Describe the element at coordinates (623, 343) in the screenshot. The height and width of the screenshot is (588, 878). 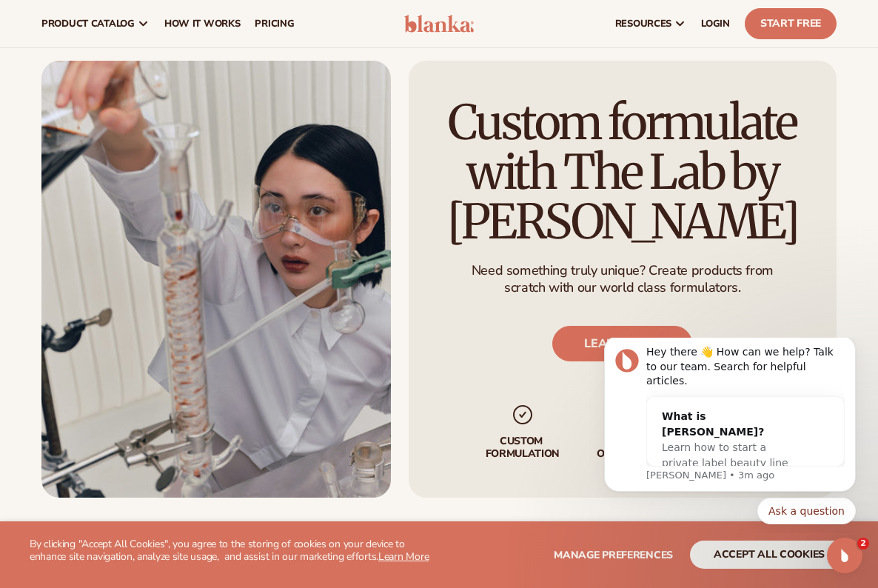
I see `a: LEARN MORE` at that location.